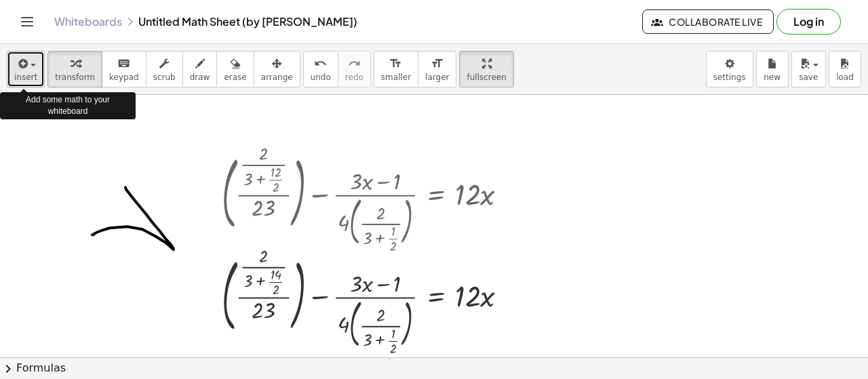 Image resolution: width=868 pixels, height=379 pixels. Describe the element at coordinates (730, 70) in the screenshot. I see `button: settings` at that location.